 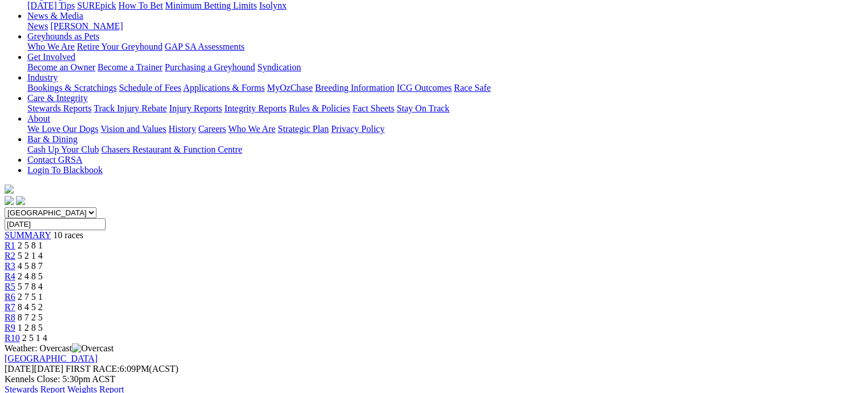 I want to click on div: Bar & Dining, so click(x=445, y=150).